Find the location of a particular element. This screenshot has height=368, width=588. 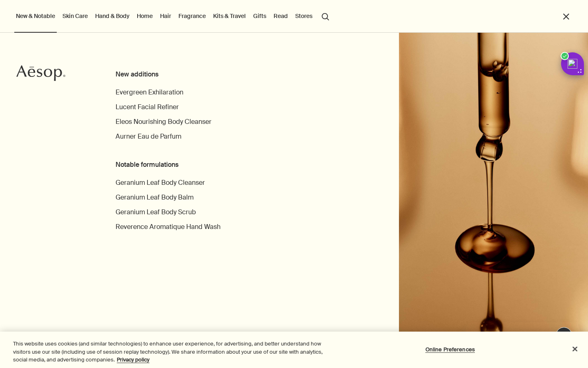

button: New & Notable is located at coordinates (36, 16).